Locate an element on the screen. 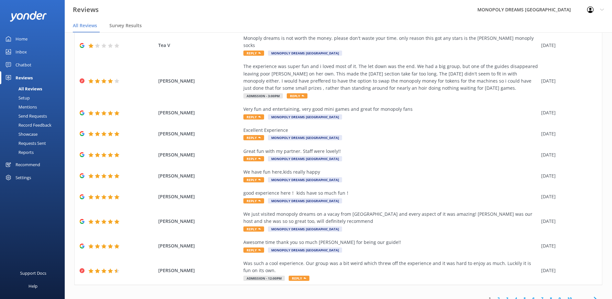 The height and width of the screenshot is (299, 612). div: Home is located at coordinates (21, 39).